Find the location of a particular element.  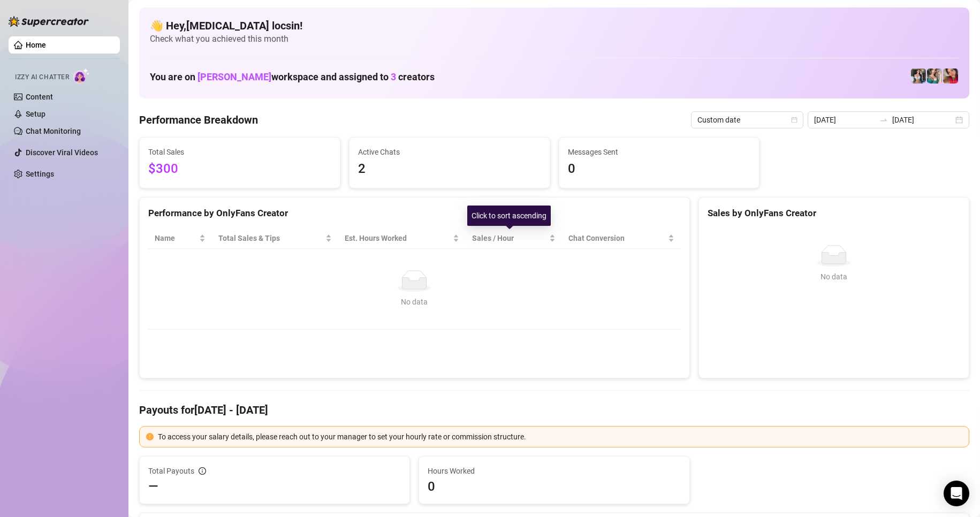

div: Sales by OnlyFans Creator is located at coordinates (834, 213).